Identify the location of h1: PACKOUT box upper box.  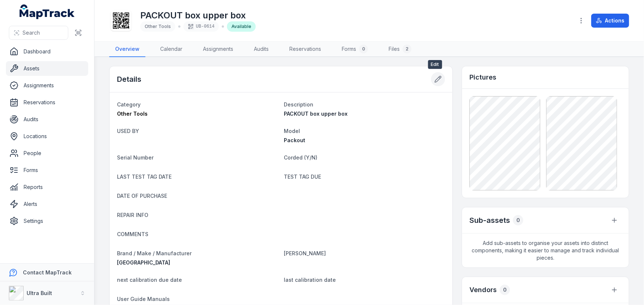
(198, 16).